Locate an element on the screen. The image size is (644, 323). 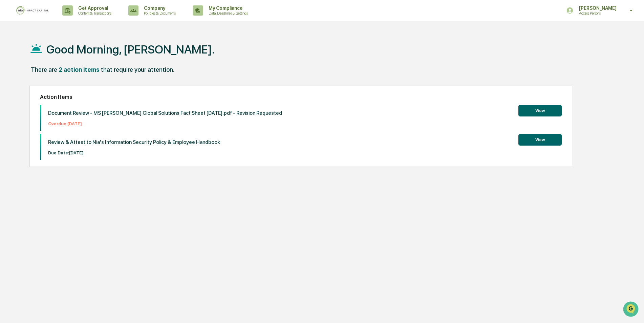
div: There are is located at coordinates (44, 69).